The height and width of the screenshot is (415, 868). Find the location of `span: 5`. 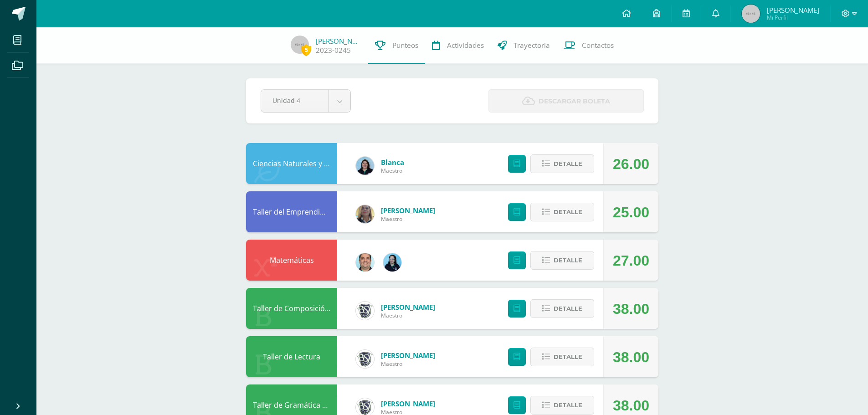

span: 5 is located at coordinates (306, 49).